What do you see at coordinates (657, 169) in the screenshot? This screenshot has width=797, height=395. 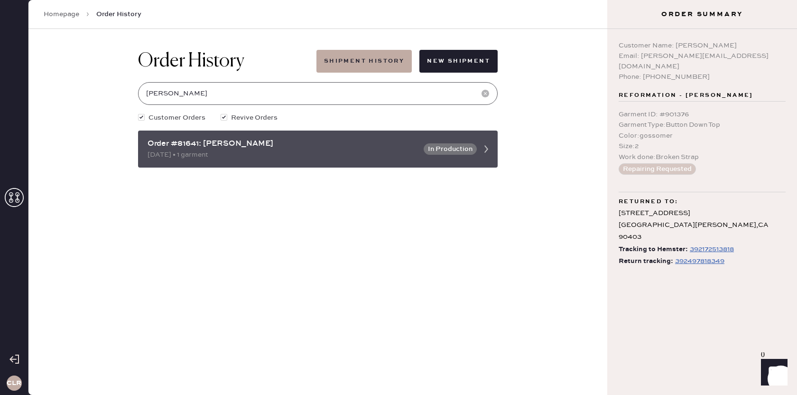 I see `button: Repairing Requested` at bounding box center [657, 169].